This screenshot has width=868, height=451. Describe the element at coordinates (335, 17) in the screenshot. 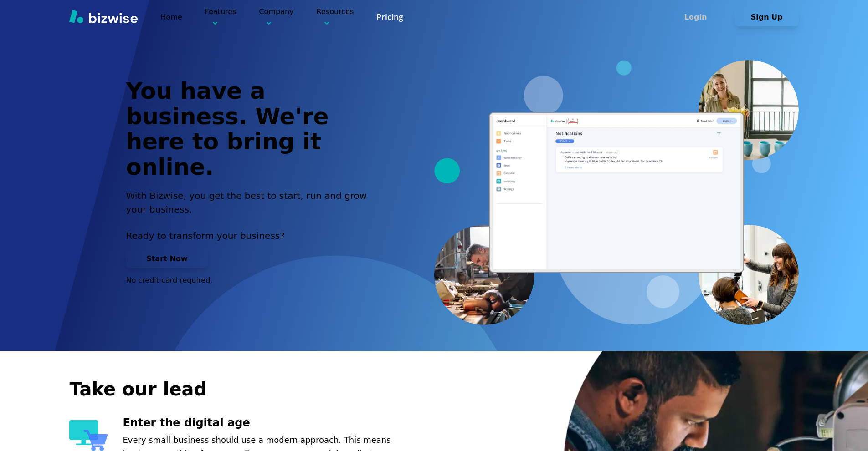

I see `p: Resources` at that location.